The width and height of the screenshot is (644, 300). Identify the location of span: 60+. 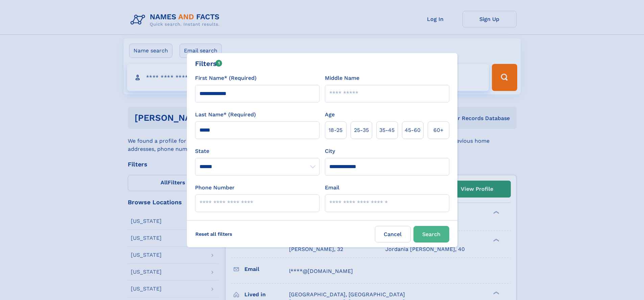
(438, 130).